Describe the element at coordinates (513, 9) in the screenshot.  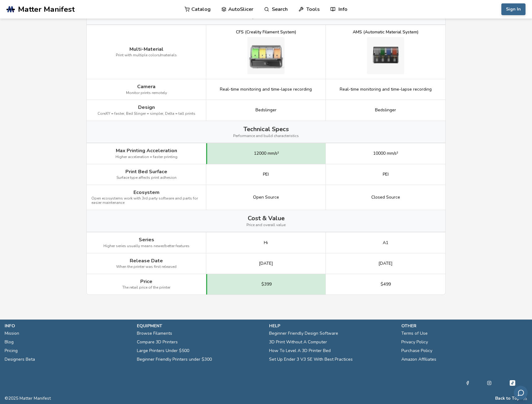
I see `button: Sign In` at that location.